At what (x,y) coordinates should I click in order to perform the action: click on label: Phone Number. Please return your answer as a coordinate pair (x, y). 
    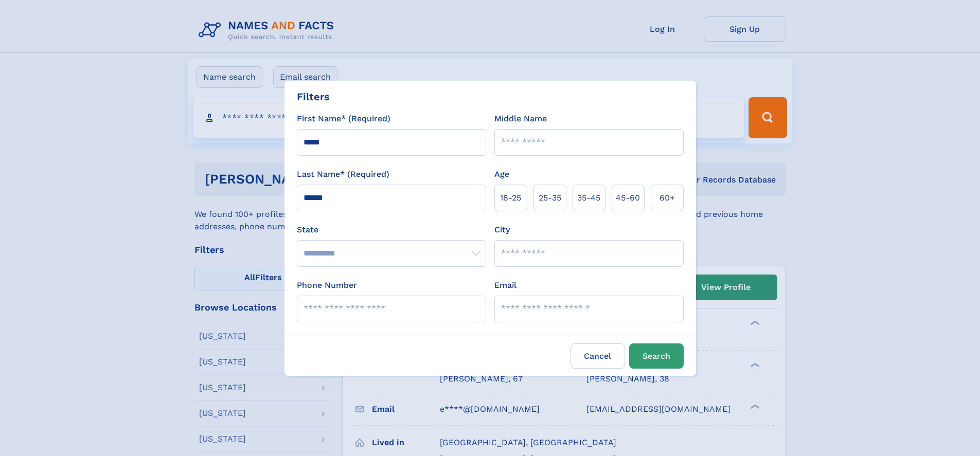
    Looking at the image, I should click on (327, 286).